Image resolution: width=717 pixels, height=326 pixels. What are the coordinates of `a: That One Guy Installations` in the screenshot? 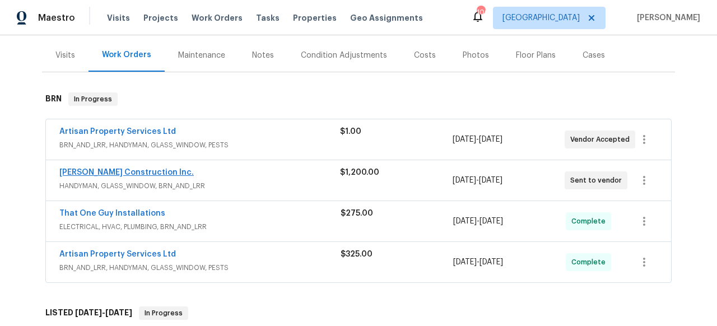 It's located at (112, 213).